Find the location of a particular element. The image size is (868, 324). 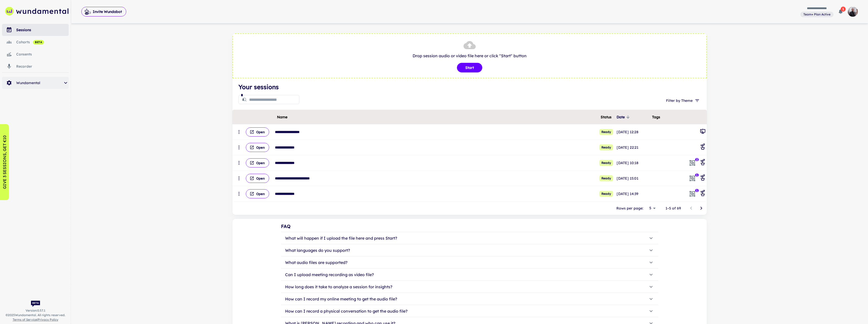

button: Go to next page is located at coordinates (701, 209).